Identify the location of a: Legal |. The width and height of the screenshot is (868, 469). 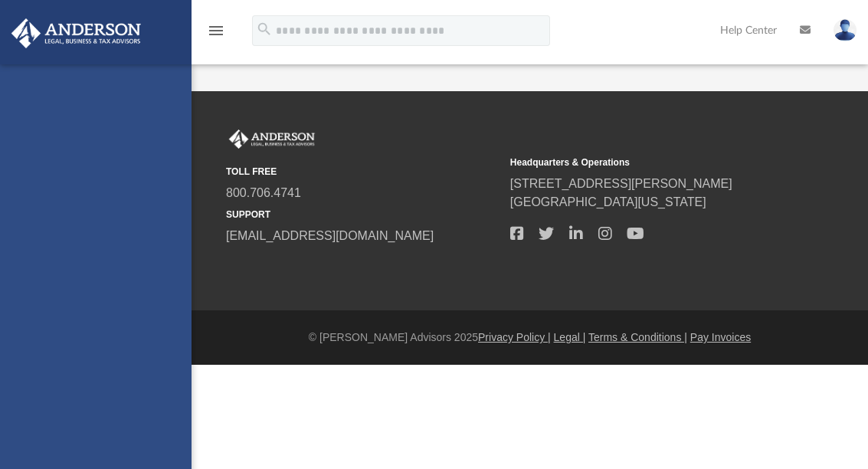
(570, 337).